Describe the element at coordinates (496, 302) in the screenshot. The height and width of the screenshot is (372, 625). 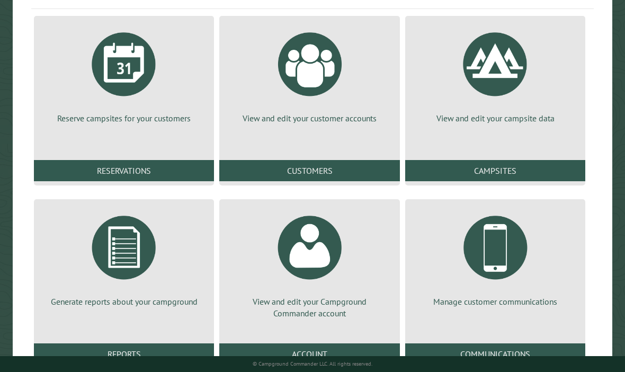
I see `p: Manage customer communications` at that location.